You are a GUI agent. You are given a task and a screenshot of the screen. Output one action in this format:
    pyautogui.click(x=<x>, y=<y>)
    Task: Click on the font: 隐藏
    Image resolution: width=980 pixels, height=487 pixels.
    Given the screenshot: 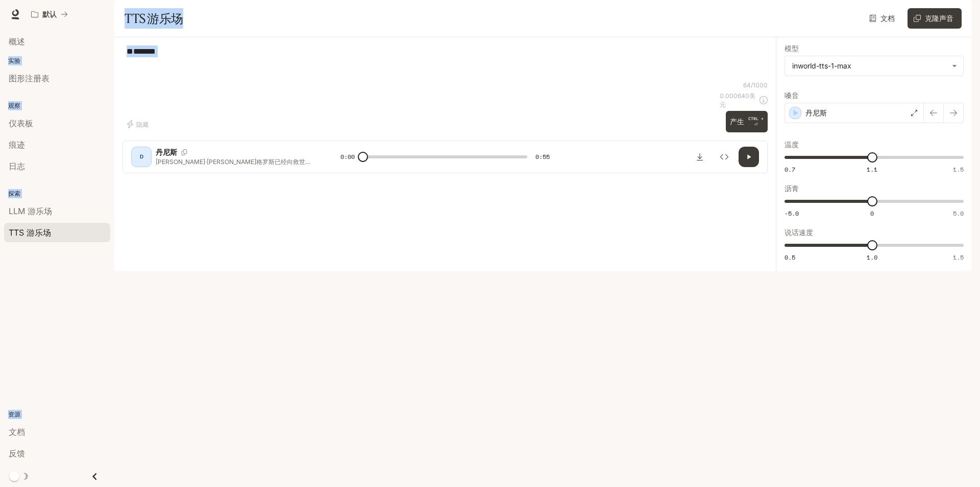 What is the action you would take?
    pyautogui.click(x=142, y=124)
    